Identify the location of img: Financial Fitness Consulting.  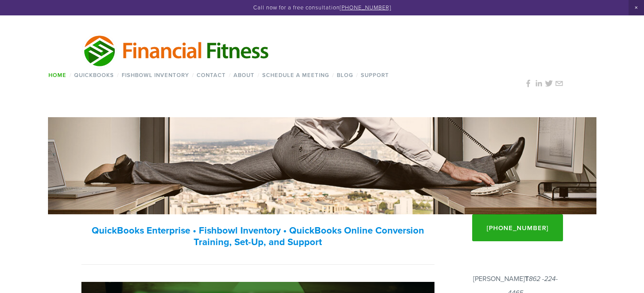
(176, 50).